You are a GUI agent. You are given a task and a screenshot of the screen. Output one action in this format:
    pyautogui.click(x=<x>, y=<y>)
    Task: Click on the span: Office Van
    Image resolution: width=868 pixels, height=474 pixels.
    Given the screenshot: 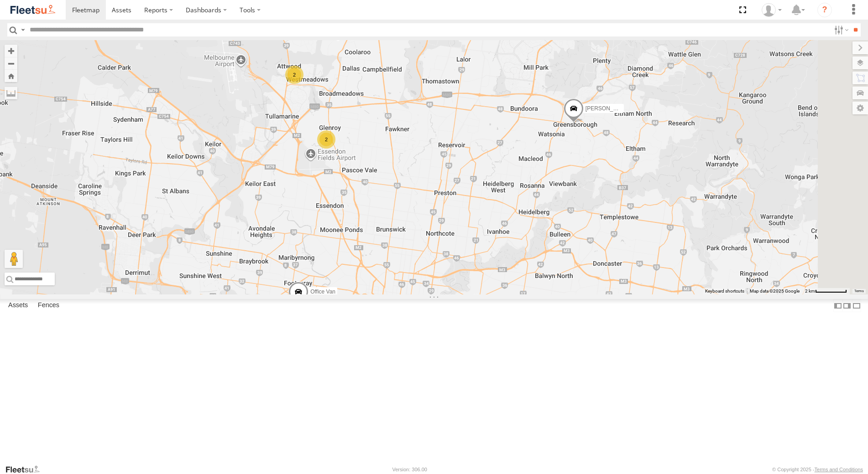 What is the action you would take?
    pyautogui.click(x=322, y=292)
    